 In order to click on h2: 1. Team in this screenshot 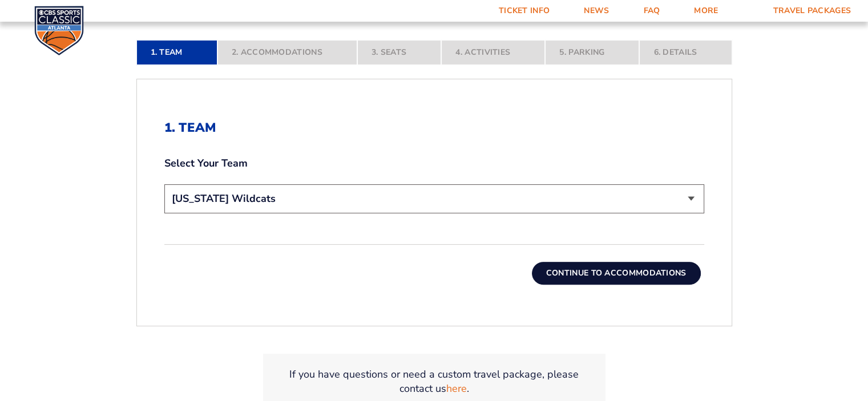, I will do `click(435, 128)`.